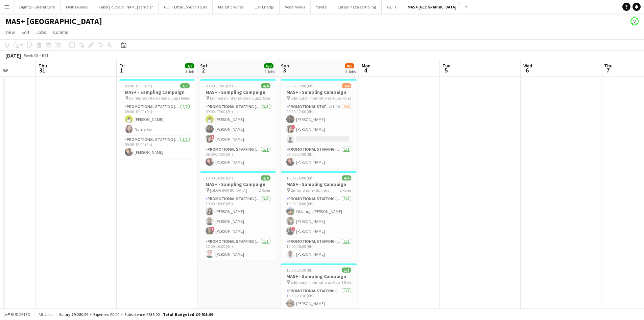  I want to click on span: Sat, so click(204, 66).